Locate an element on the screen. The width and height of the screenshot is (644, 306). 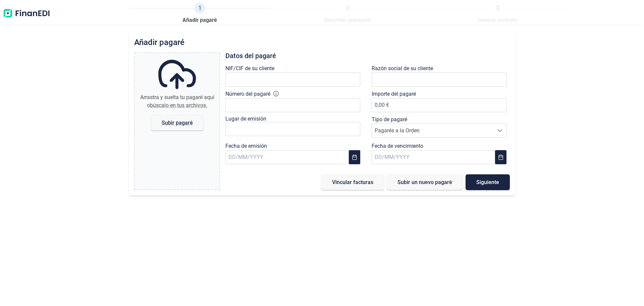
label: Número del pagaré is located at coordinates (248, 94).